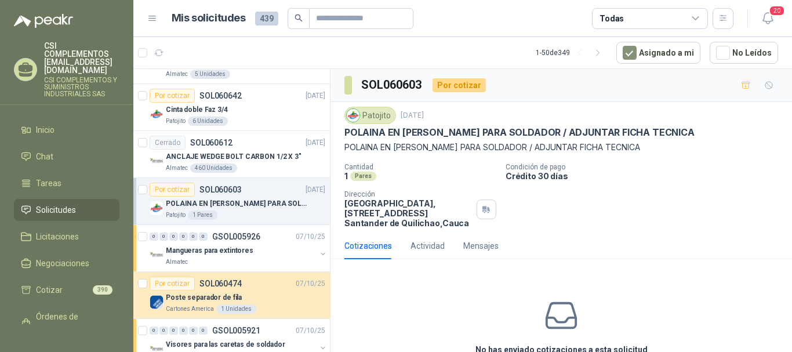 Image resolution: width=792 pixels, height=352 pixels. I want to click on a: 0 0 0 0 0 0 GSOL00592607/10/25 Company LogoMangueras para extintoresAlmatec, so click(238, 248).